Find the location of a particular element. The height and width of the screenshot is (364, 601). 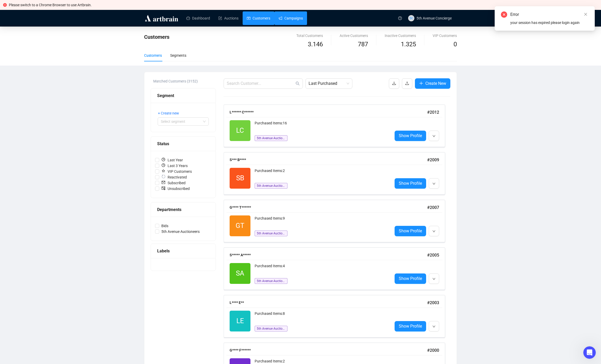

span: # 2005 is located at coordinates (433, 255).